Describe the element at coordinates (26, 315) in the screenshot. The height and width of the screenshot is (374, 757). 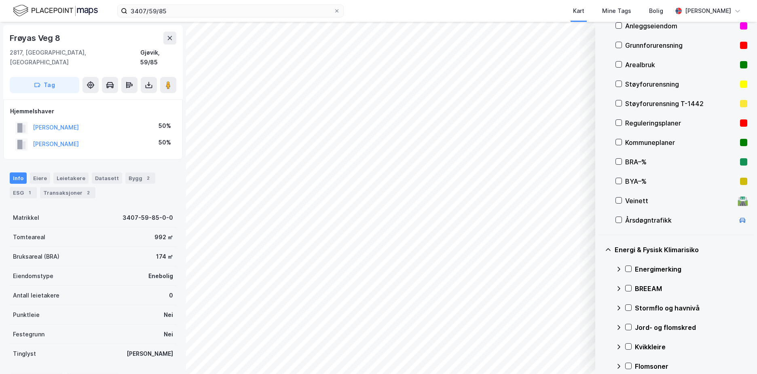
I see `div: Punktleie` at that location.